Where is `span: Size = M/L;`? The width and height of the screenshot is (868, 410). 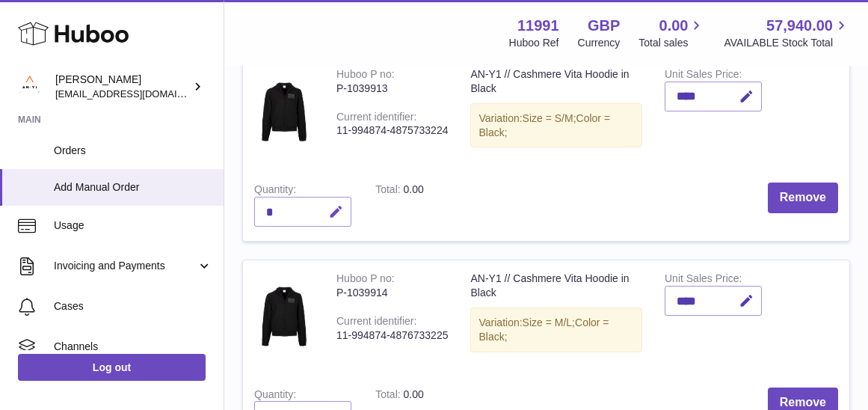
span: Size = M/L; is located at coordinates (548, 322).